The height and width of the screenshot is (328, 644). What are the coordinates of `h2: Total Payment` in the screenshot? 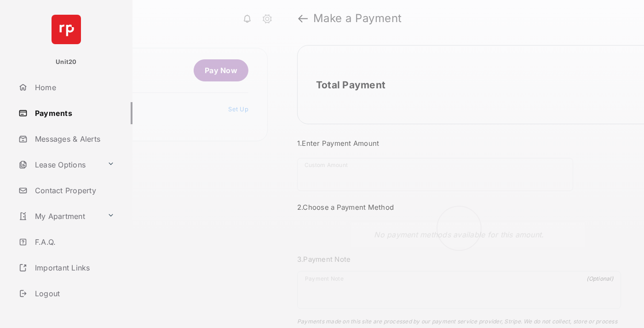 It's located at (350, 85).